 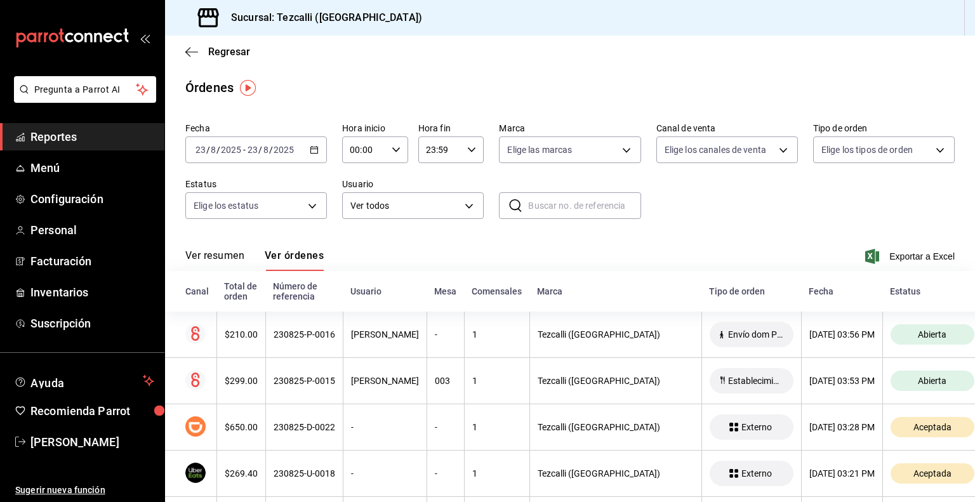 What do you see at coordinates (412, 184) in the screenshot?
I see `label: Usuario` at bounding box center [412, 184].